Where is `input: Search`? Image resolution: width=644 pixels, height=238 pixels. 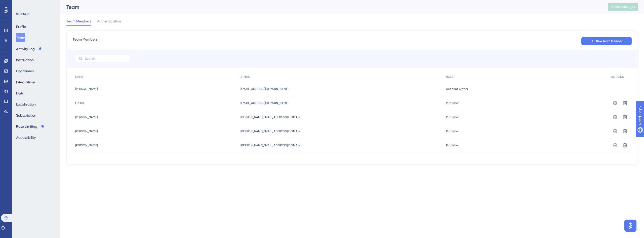 input: Search is located at coordinates (105, 59).